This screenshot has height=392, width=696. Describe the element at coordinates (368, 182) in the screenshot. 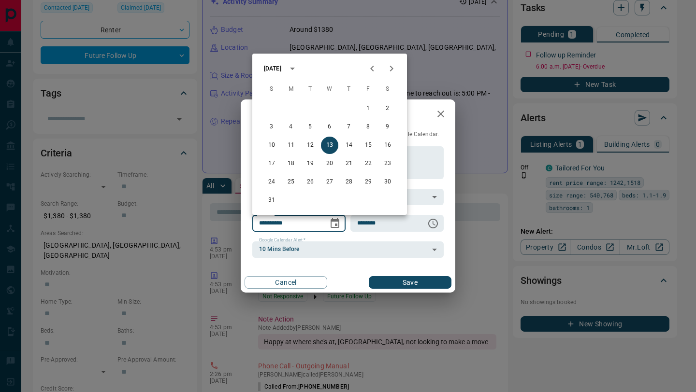

I see `button: 29` at that location.